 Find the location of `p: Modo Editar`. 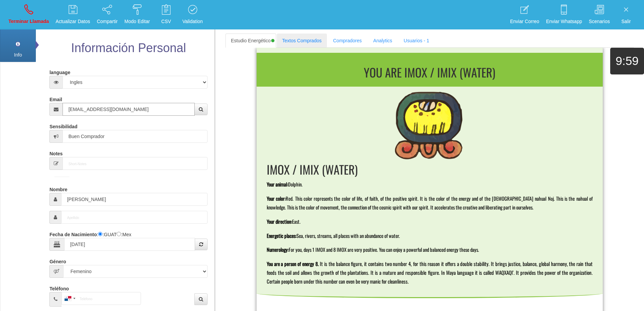

p: Modo Editar is located at coordinates (137, 22).